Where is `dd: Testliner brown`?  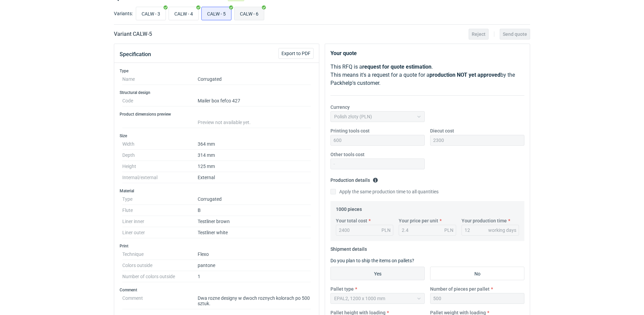 dd: Testliner brown is located at coordinates (254, 221).